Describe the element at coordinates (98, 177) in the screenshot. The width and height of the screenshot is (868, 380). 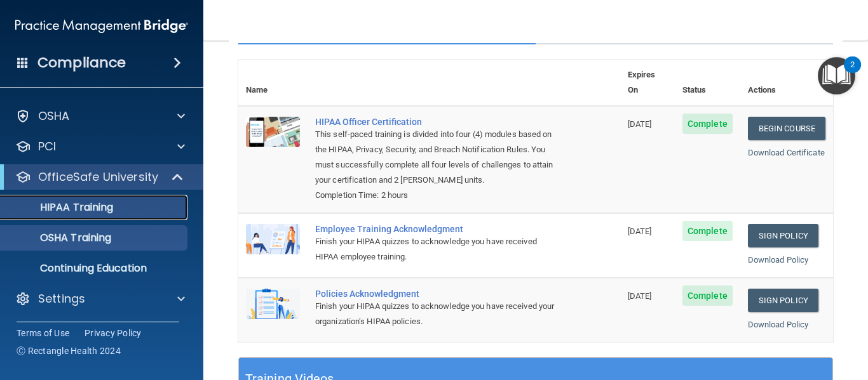
I see `p: OfficeSafe University` at that location.